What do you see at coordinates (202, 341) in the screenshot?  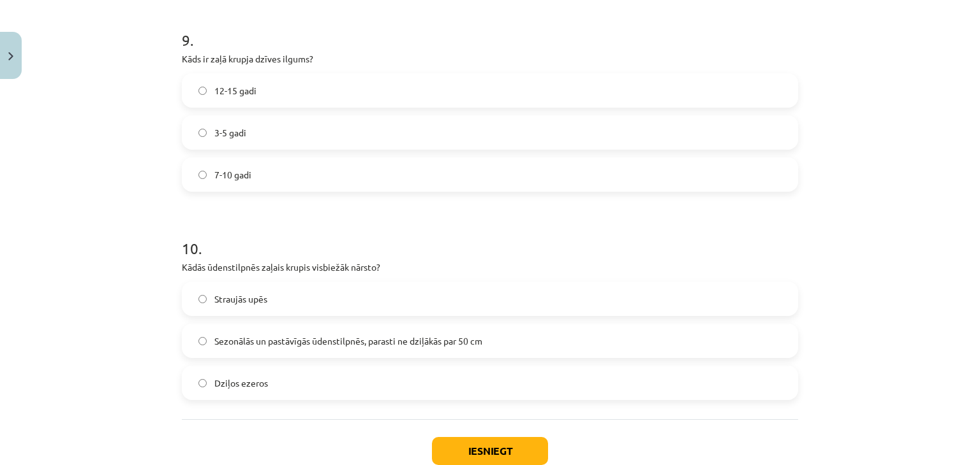 I see `input: Sezonālās un pastāvīgās ūdenstilpnēs, parasti ne dziļākās par 50 cm` at bounding box center [202, 341].